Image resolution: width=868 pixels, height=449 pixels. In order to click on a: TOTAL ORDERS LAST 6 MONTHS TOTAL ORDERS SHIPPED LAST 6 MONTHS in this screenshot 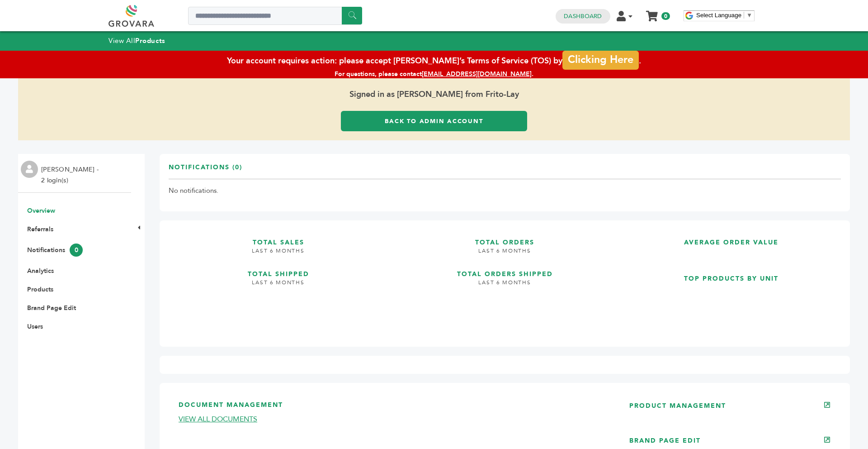, I will do `click(505, 279)`.